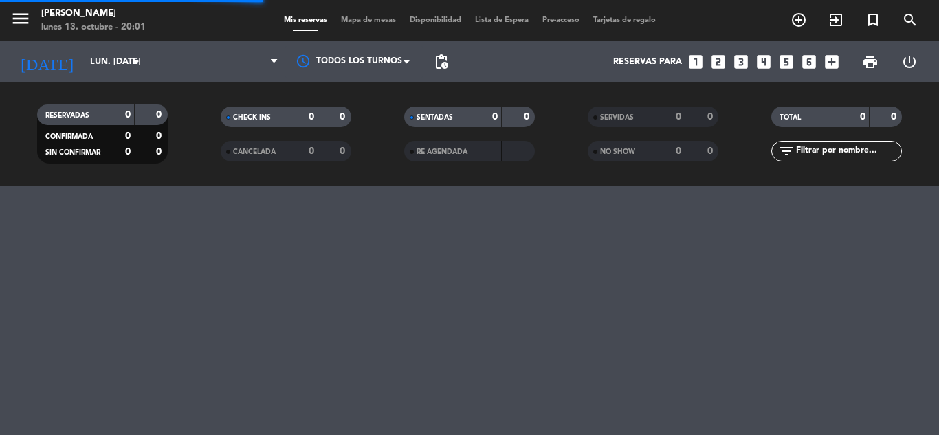 This screenshot has width=939, height=435. Describe the element at coordinates (790, 118) in the screenshot. I see `span: TOTAL` at that location.